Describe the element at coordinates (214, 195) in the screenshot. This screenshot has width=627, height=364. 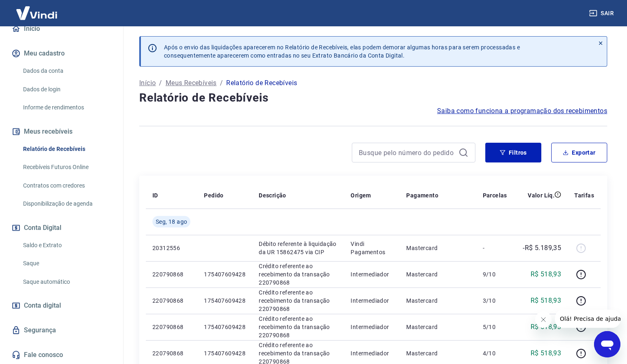
I see `p: Pedido` at that location.